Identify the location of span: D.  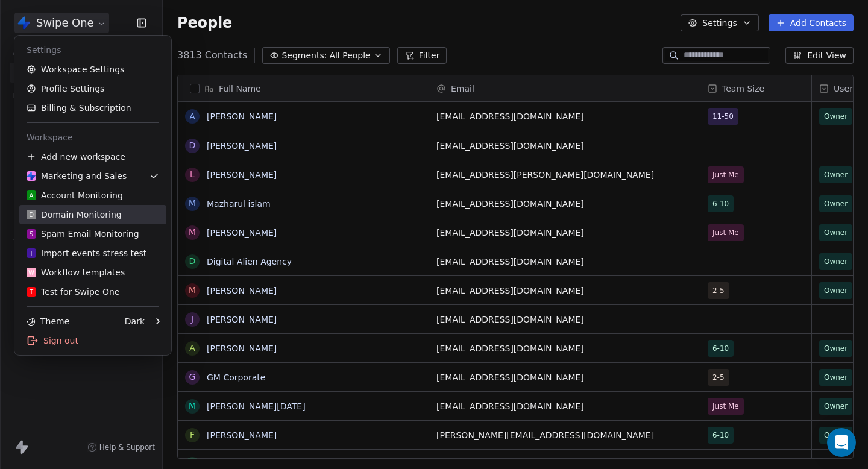
(31, 215).